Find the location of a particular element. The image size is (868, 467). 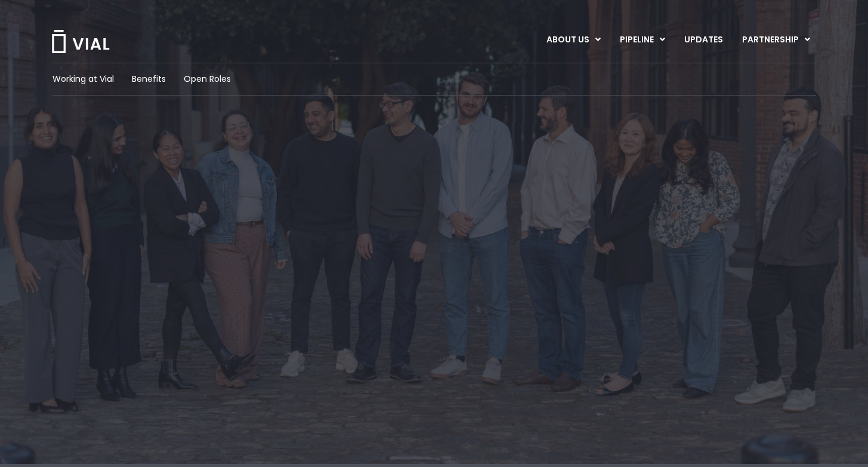

a: UPDATES is located at coordinates (703, 40).